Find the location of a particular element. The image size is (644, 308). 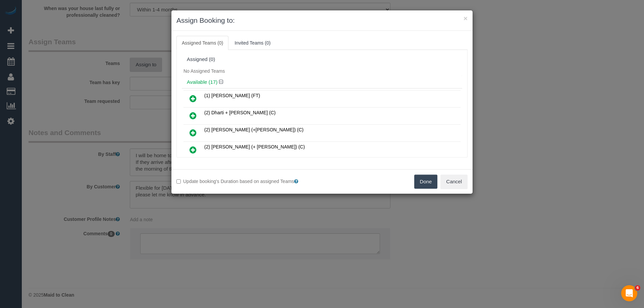

input: Update booking's Duration based on assigned Teams is located at coordinates (178, 182).